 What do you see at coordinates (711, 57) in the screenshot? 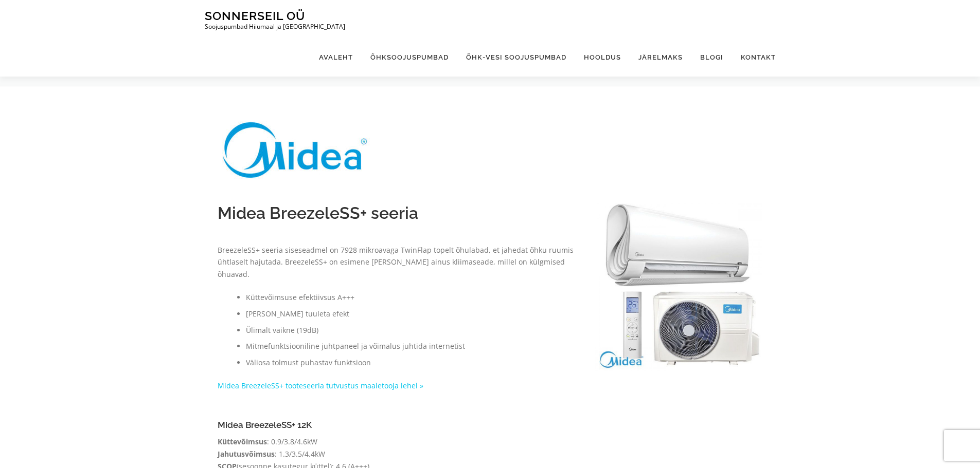
I see `a: Blogi` at bounding box center [711, 57].